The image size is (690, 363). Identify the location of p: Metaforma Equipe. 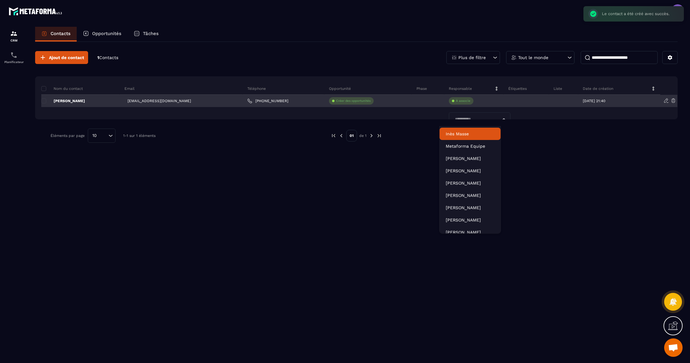
(470, 146).